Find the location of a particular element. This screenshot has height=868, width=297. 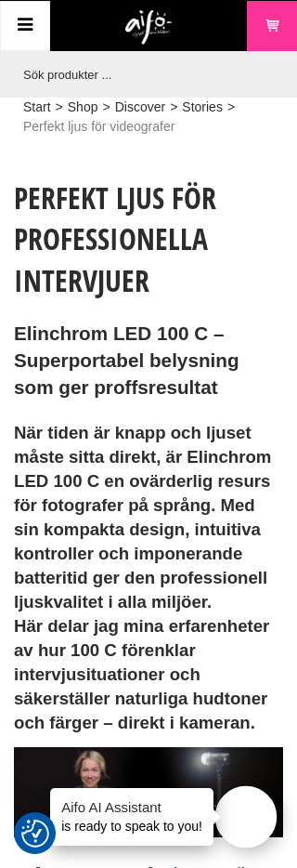

a: Stories is located at coordinates (203, 107).